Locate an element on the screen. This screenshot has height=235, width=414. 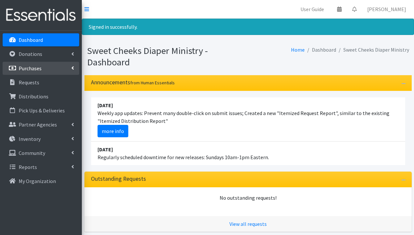
p: Purchases is located at coordinates (30, 68).